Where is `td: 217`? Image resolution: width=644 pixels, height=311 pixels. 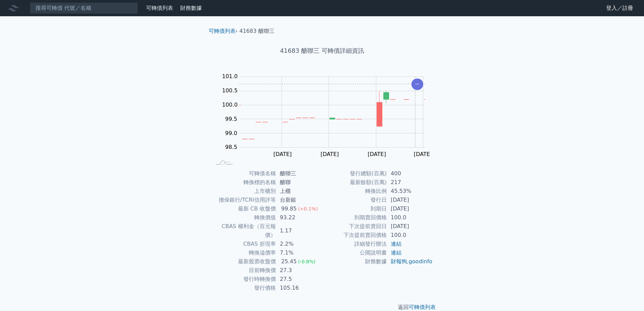
td: 217 is located at coordinates (409, 182).